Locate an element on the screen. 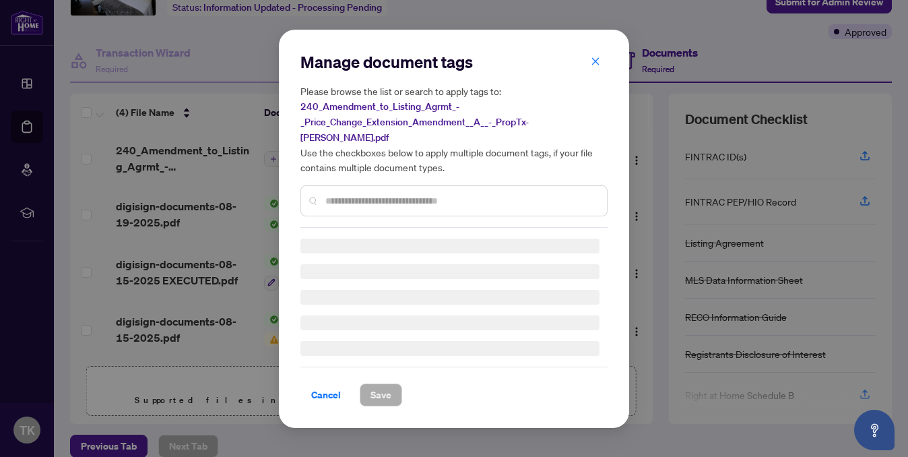  button: Open asap is located at coordinates (874, 430).